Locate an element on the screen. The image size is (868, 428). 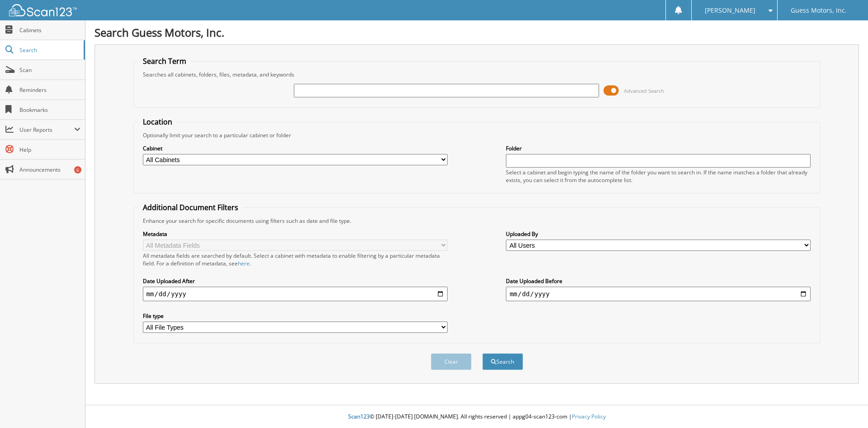
legend: Location is located at coordinates (157, 121).